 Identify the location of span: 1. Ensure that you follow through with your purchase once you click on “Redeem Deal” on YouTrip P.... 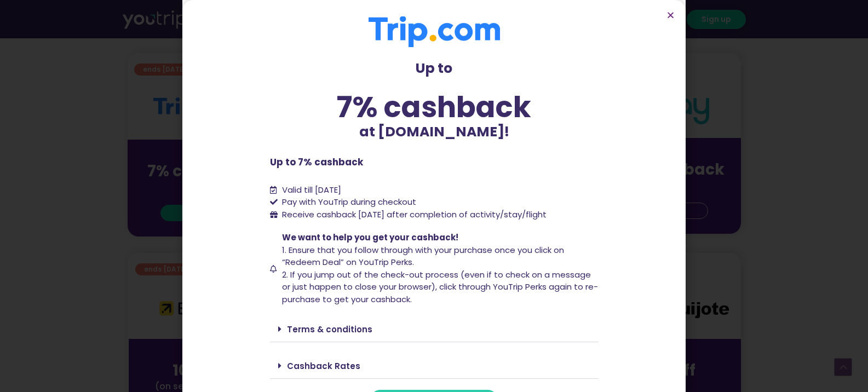
(423, 256).